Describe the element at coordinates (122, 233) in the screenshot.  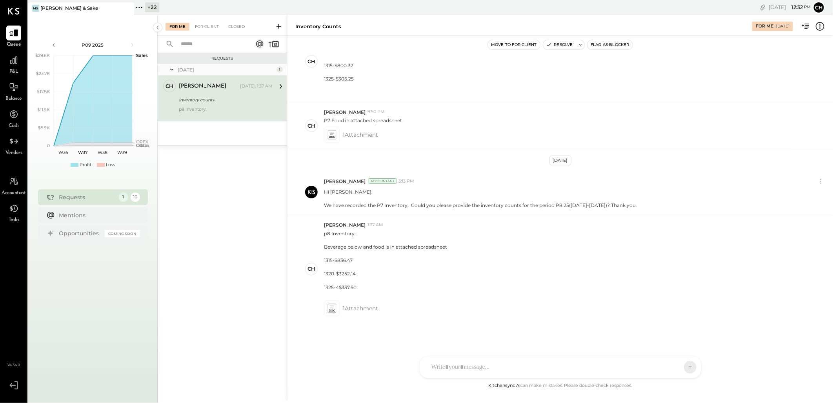
I see `div: Coming Soon` at that location.